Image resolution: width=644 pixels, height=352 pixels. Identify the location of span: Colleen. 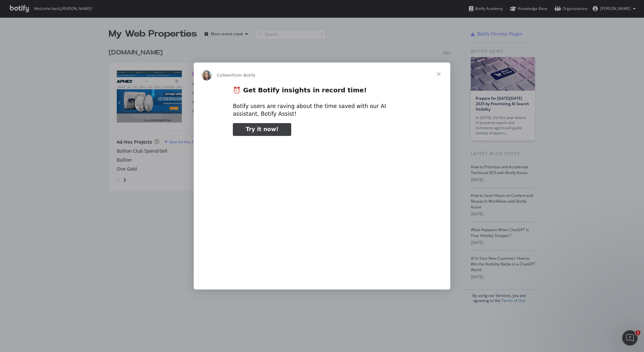
(225, 75).